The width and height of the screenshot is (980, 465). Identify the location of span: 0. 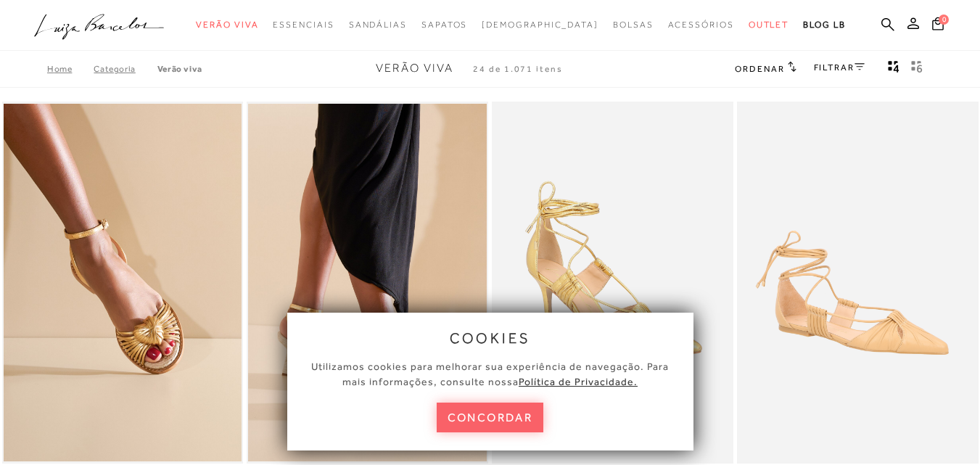
(944, 20).